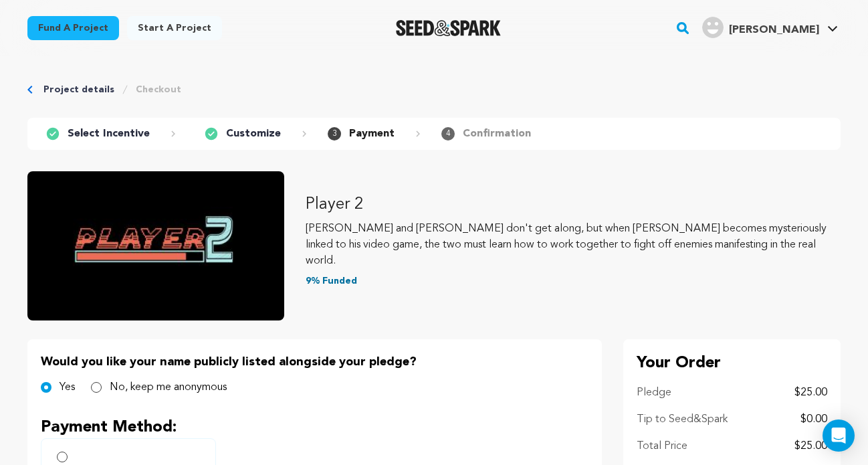  Describe the element at coordinates (372, 134) in the screenshot. I see `p: Payment` at that location.